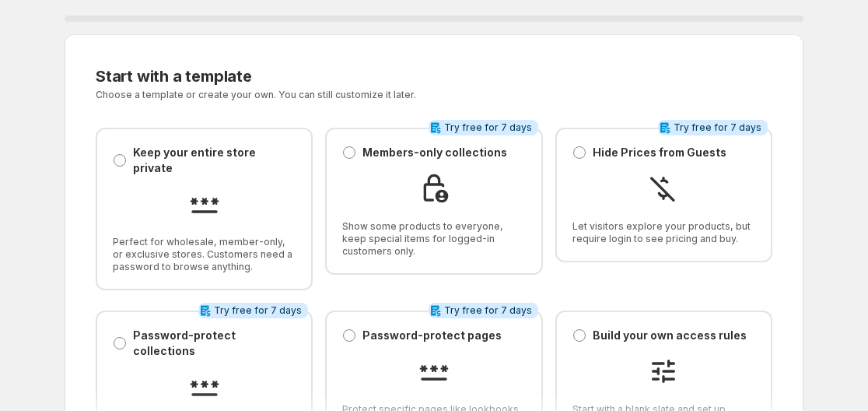 Image resolution: width=868 pixels, height=411 pixels. I want to click on span: Start with a template, so click(174, 76).